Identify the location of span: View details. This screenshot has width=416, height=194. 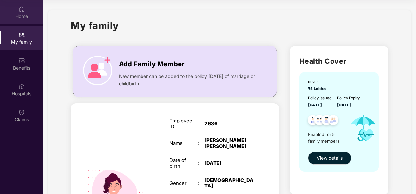
(329, 158).